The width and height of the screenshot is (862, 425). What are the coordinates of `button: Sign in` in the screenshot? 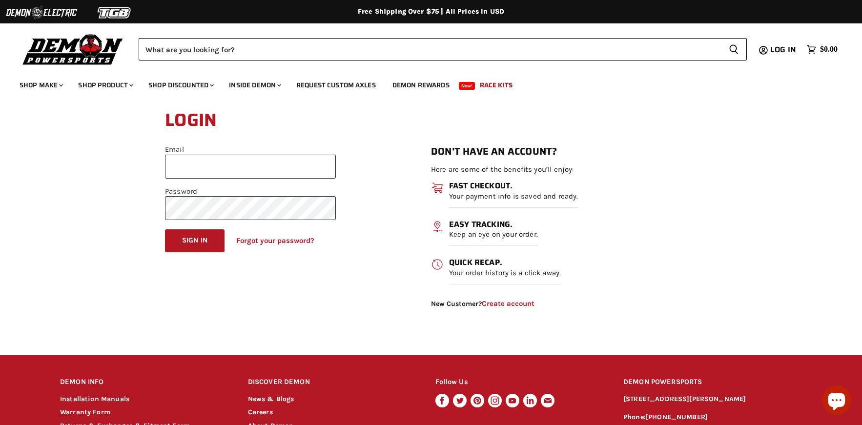 It's located at (195, 241).